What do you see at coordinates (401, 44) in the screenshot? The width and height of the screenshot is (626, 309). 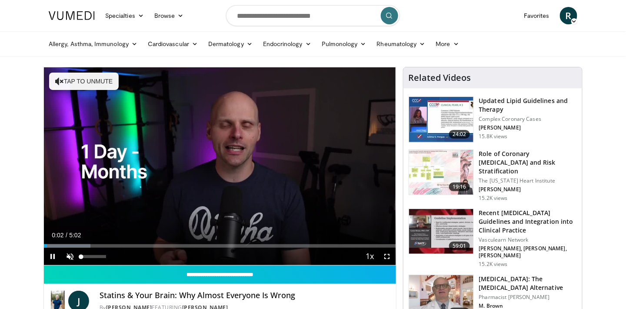 I see `a: Rheumatology` at bounding box center [401, 44].